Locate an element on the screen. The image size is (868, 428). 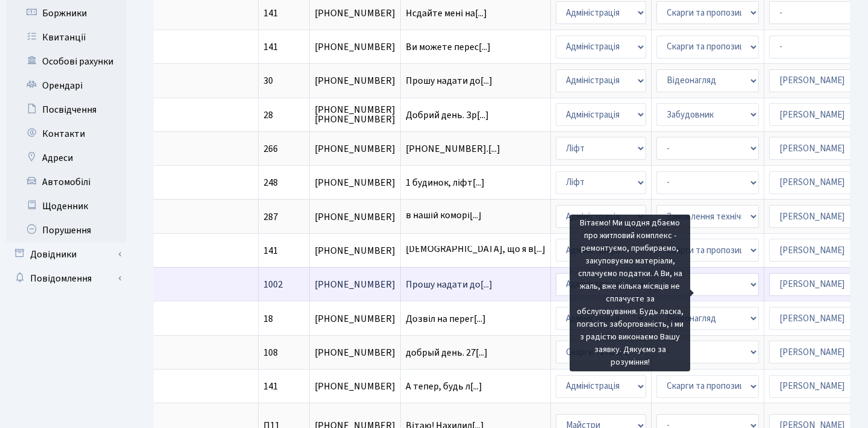
span: добрый день. 27[...] is located at coordinates (447, 353).